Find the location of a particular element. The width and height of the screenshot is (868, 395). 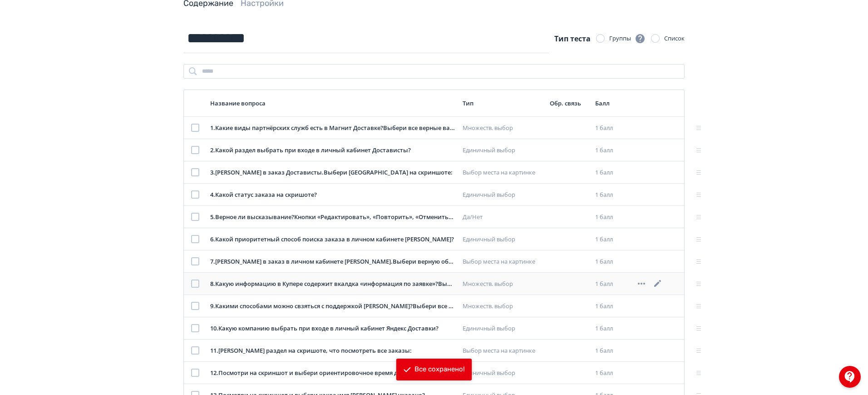

div: 10 . Какую компанию выбрать при входе в личный кабинет Яндекс Доставки? is located at coordinates (333, 328).